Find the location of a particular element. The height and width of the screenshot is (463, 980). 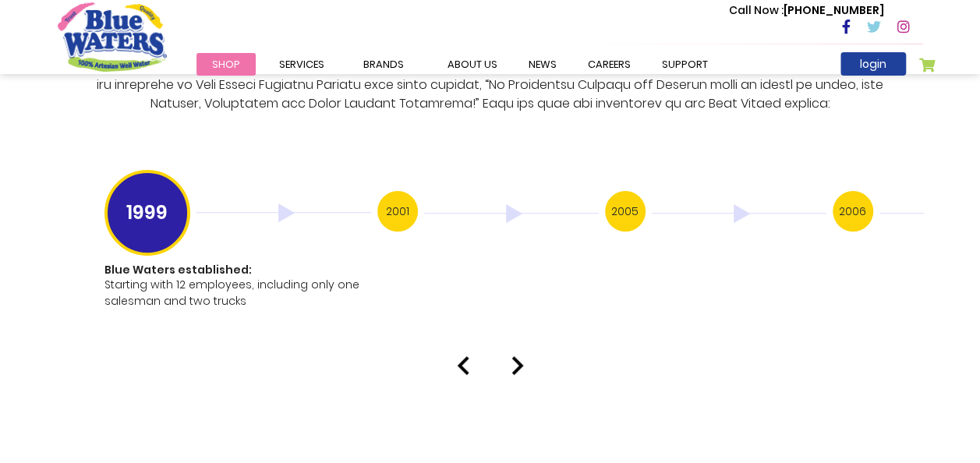

a: careers is located at coordinates (609, 64).